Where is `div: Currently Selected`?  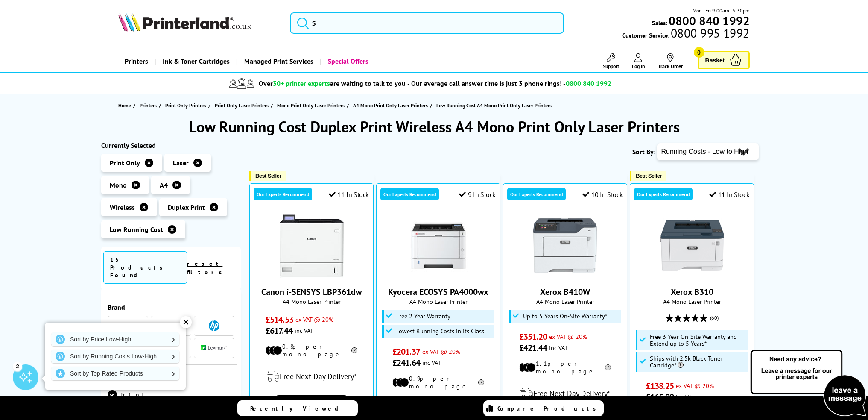 div: Currently Selected is located at coordinates (171, 145).